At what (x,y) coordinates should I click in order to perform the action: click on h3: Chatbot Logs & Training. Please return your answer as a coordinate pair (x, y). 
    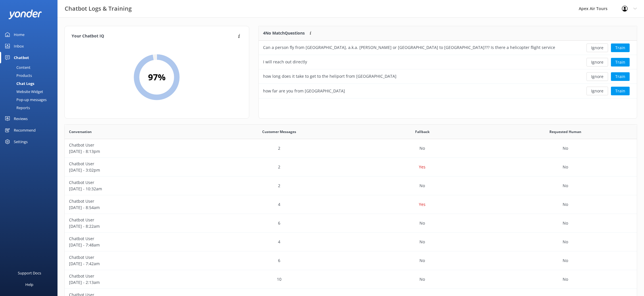
    Looking at the image, I should click on (98, 9).